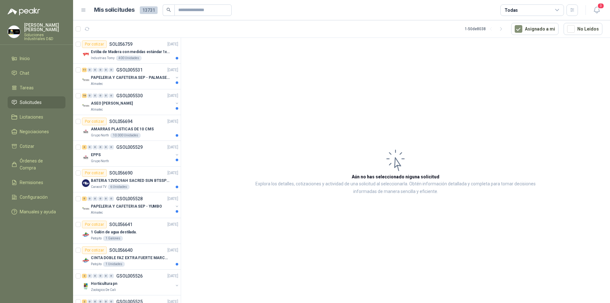 This screenshot has height=303, width=610. I want to click on span: Remisiones, so click(31, 182).